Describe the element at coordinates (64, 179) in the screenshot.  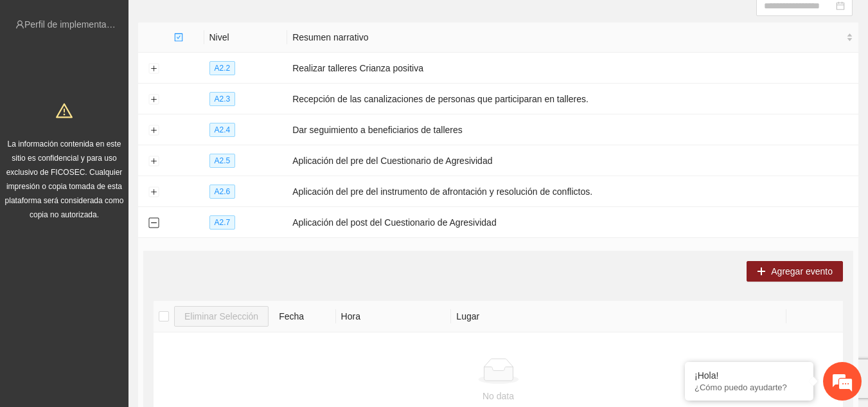
I see `span: La información contenida en este sitio es confidencial y para uso exclusivo de FICOSEC. Cualquier...` at that location.